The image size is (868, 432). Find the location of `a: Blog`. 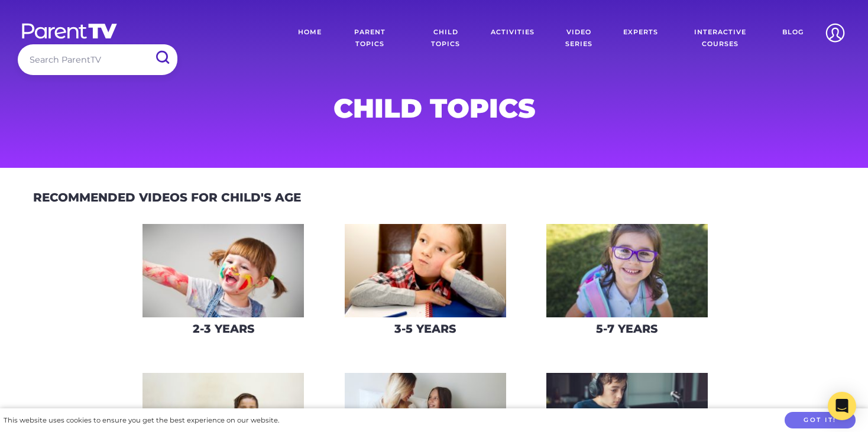

a: Blog is located at coordinates (793, 38).